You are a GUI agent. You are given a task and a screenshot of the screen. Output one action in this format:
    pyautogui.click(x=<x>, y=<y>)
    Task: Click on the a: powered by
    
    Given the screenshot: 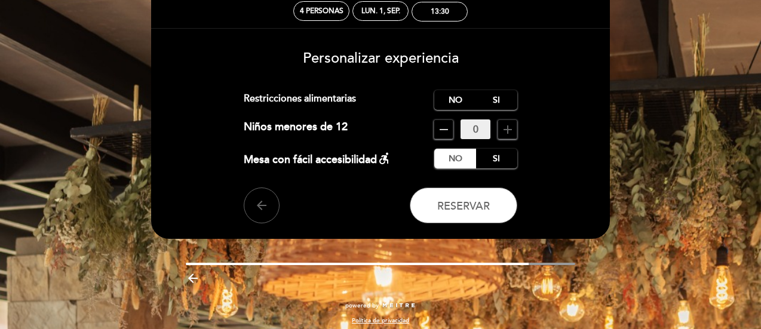 What is the action you would take?
    pyautogui.click(x=380, y=306)
    